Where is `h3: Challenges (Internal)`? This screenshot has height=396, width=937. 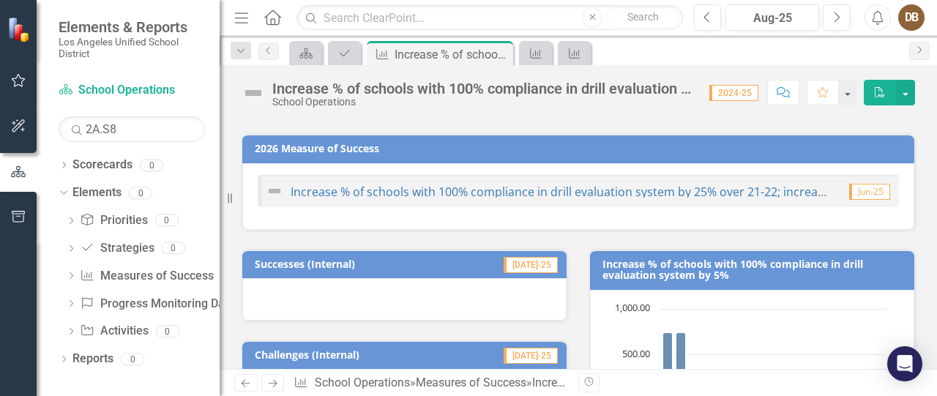
h3: Challenges (Internal) is located at coordinates (354, 354).